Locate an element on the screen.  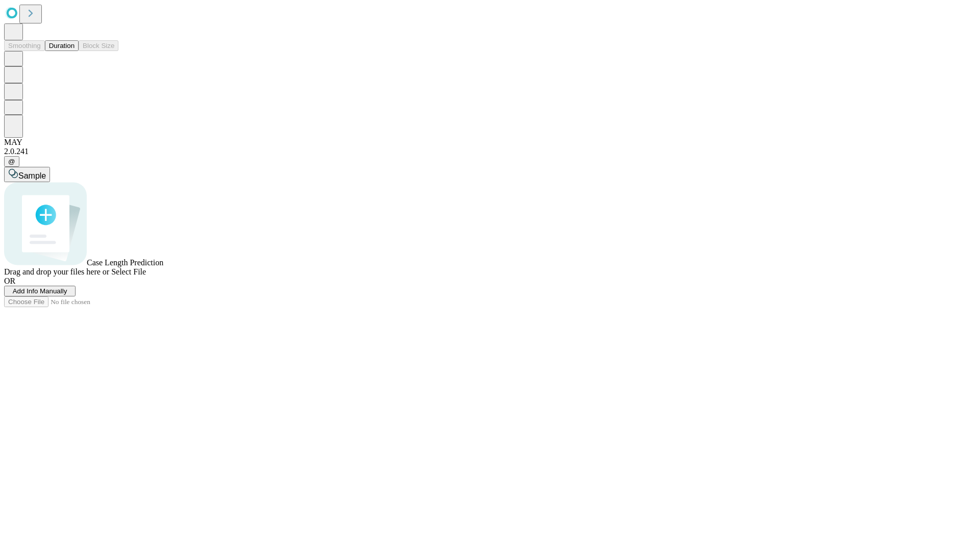
span: Case Length Prediction is located at coordinates (125, 262).